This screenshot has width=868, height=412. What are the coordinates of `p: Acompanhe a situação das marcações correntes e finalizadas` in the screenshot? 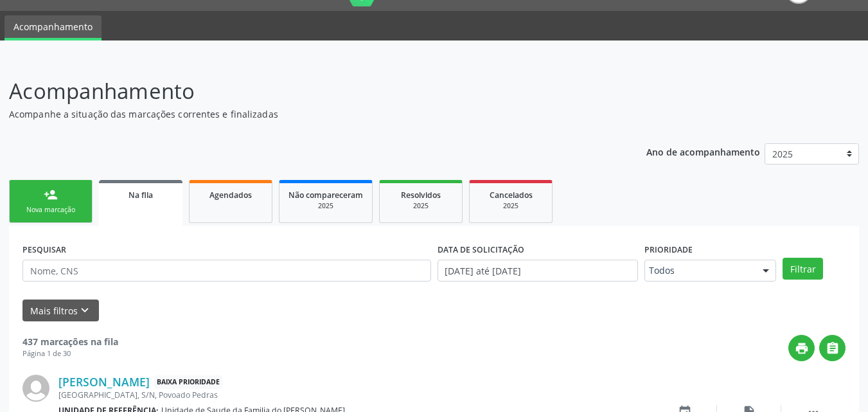 It's located at (307, 114).